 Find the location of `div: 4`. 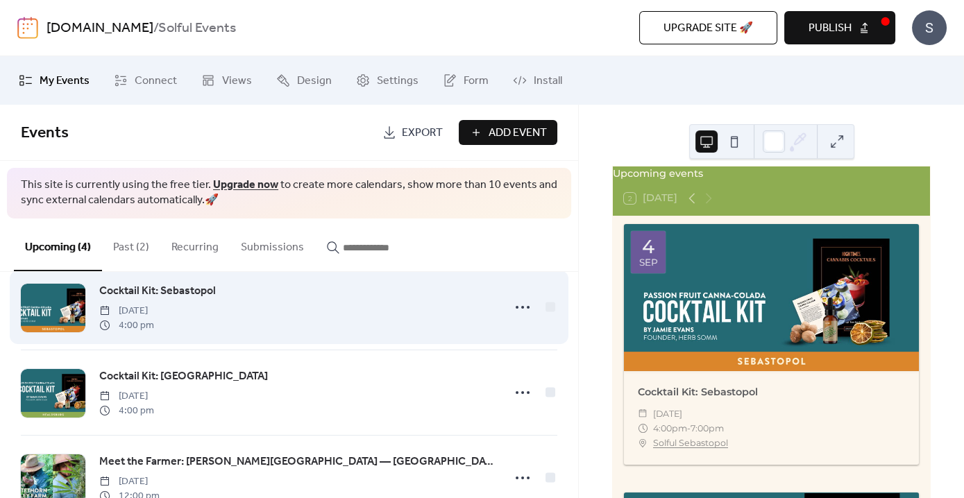

div: 4 is located at coordinates (648, 246).